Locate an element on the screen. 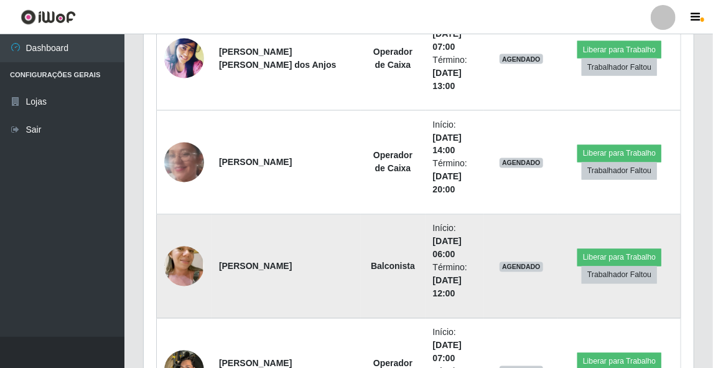  img: 1685320572909.jpeg is located at coordinates (184, 58).